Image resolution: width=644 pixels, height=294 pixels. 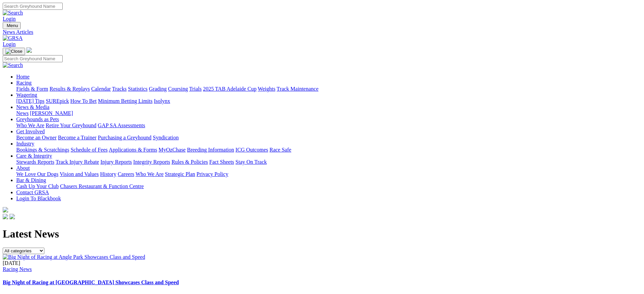 What do you see at coordinates (178, 89) in the screenshot?
I see `a: Coursing` at bounding box center [178, 89].